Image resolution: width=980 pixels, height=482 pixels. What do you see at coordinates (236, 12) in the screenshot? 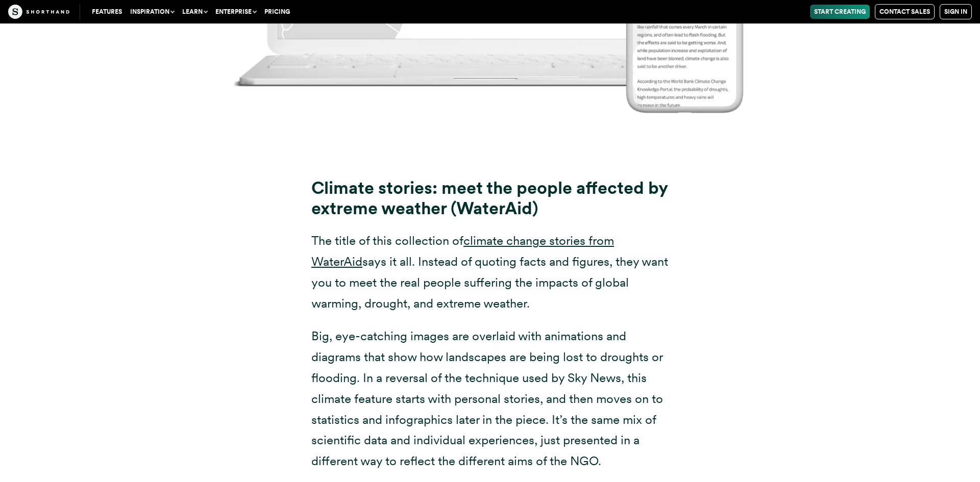
I see `button: Enterprise` at bounding box center [236, 12].